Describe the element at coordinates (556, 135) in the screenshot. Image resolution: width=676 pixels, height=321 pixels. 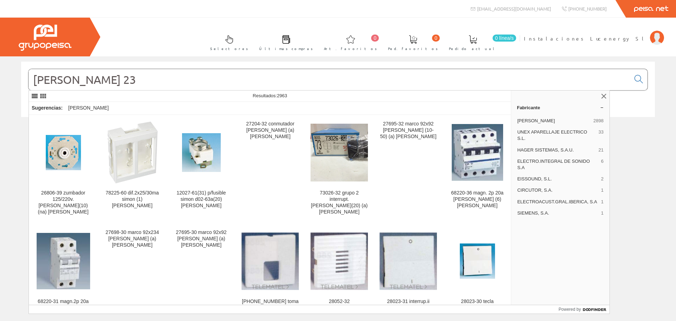
I see `span: UNEX APARELLAJE ELECTRICO S.L.` at that location.